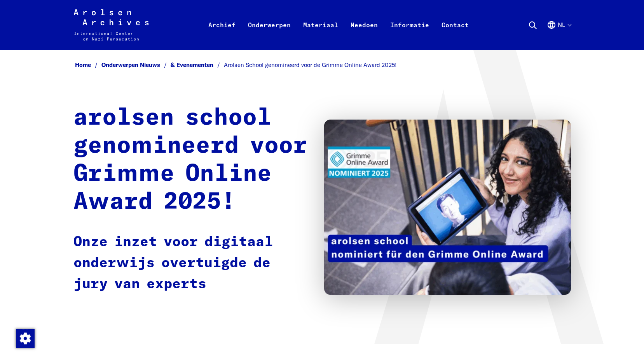 The image size is (644, 363). What do you see at coordinates (455, 34) in the screenshot?
I see `a: Contact` at bounding box center [455, 34].